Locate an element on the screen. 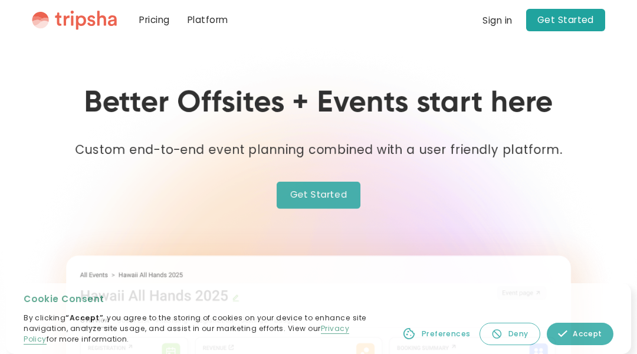 The height and width of the screenshot is (354, 637). a: Deny is located at coordinates (509, 334).